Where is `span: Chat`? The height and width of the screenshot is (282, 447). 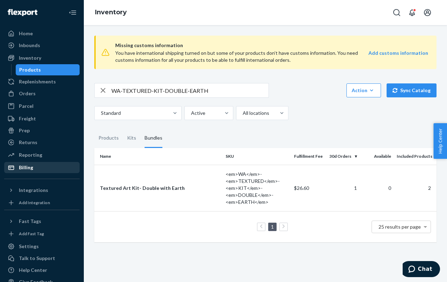 span: Chat is located at coordinates (22, 8).